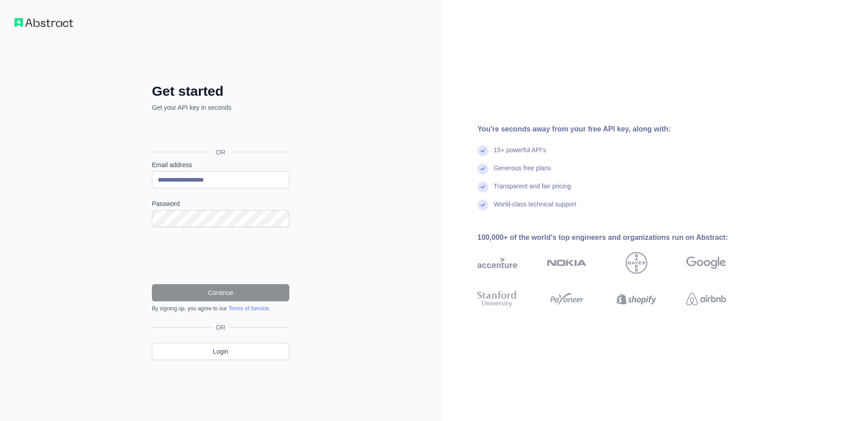 This screenshot has height=421, width=868. I want to click on div: 100,000+ of the world's top engineers and organizations run on Abstract:, so click(616, 238).